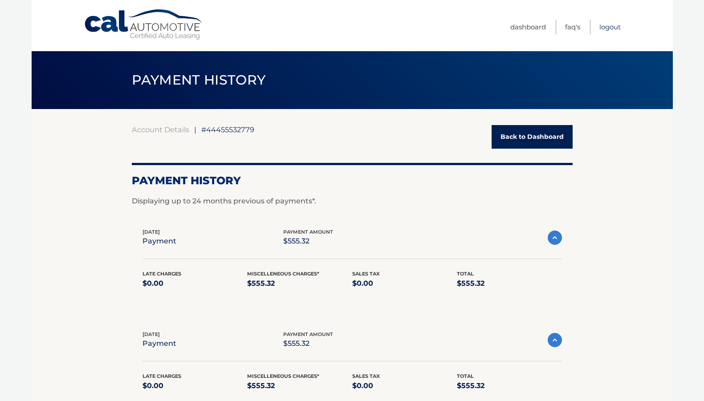 The height and width of the screenshot is (401, 704). What do you see at coordinates (352, 181) in the screenshot?
I see `h2: Payment History` at bounding box center [352, 181].